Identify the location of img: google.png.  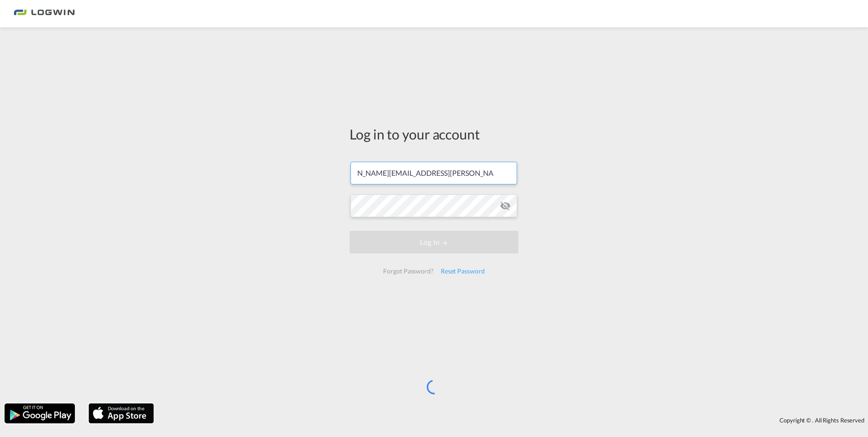
(40, 413).